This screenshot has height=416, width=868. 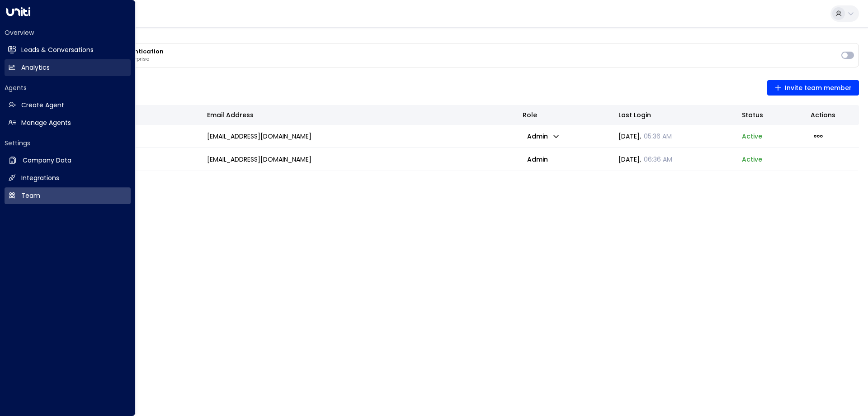 What do you see at coordinates (658, 159) in the screenshot?
I see `span: 06:36 AM` at bounding box center [658, 159].